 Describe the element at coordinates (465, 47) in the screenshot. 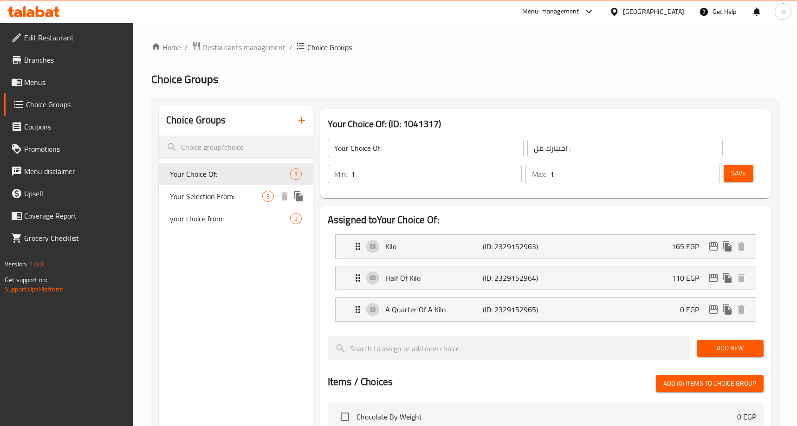

I see `nav: breadcrumb` at that location.